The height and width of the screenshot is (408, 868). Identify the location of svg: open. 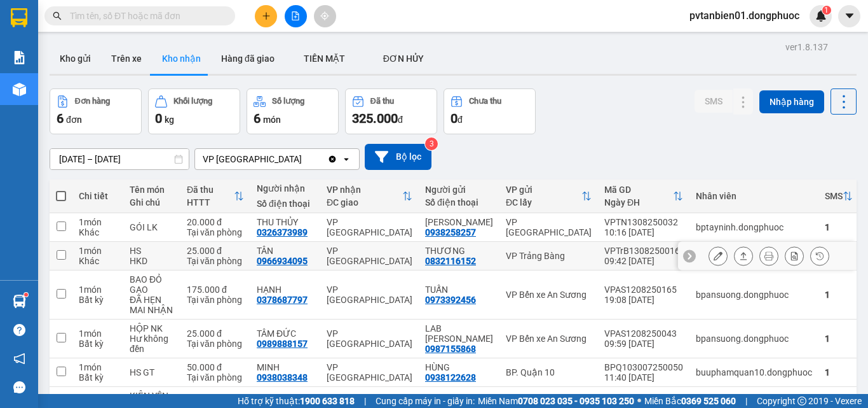
(346, 159).